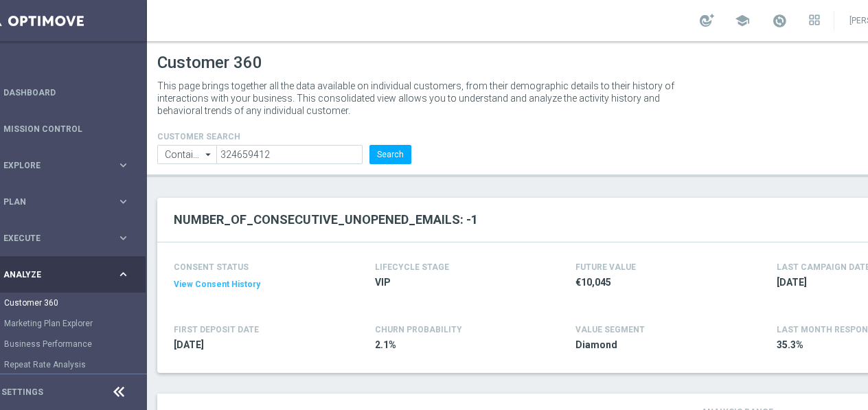 The image size is (868, 410). I want to click on h4: FUTURE VALUE, so click(605, 267).